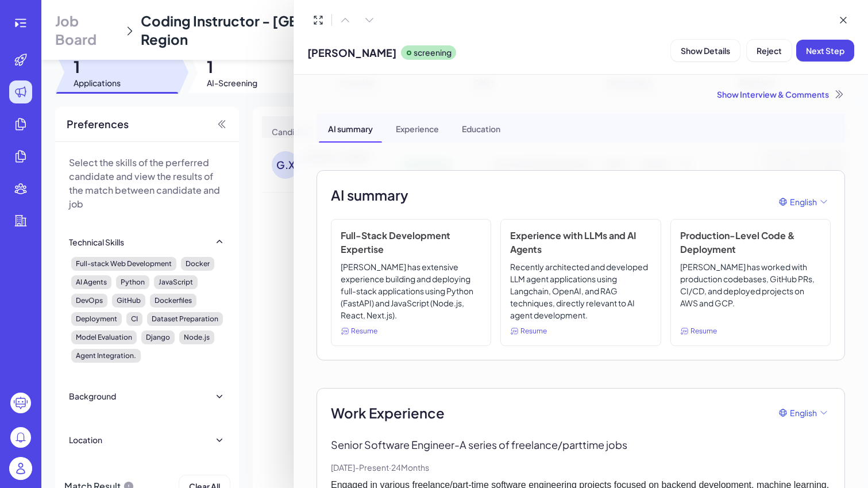 This screenshot has width=868, height=488. What do you see at coordinates (369, 195) in the screenshot?
I see `h2: AI summary` at bounding box center [369, 195].